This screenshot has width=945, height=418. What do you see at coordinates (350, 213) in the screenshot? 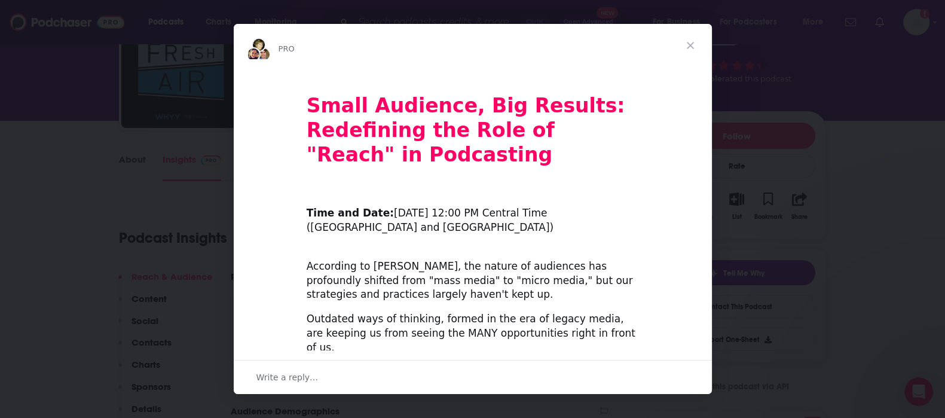
I see `b: Time and Date:` at bounding box center [350, 213].